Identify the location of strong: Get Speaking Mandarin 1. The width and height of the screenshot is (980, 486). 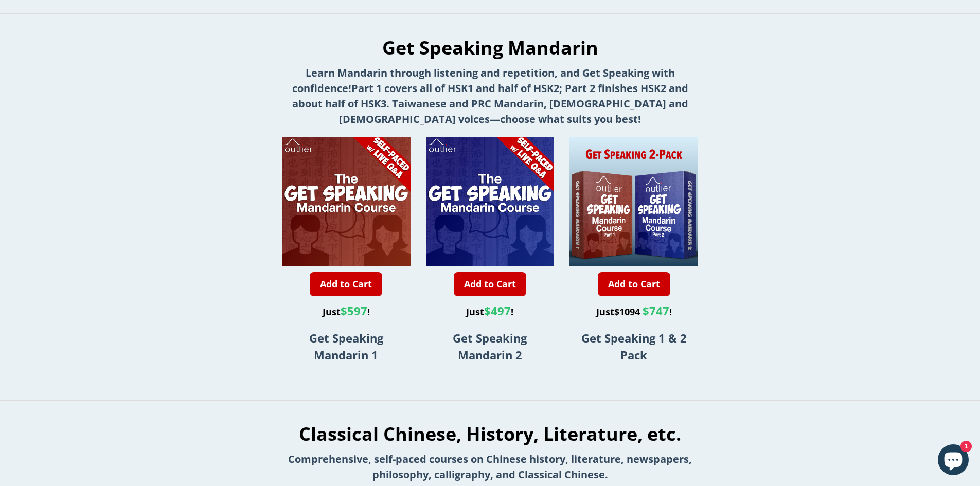
(346, 346).